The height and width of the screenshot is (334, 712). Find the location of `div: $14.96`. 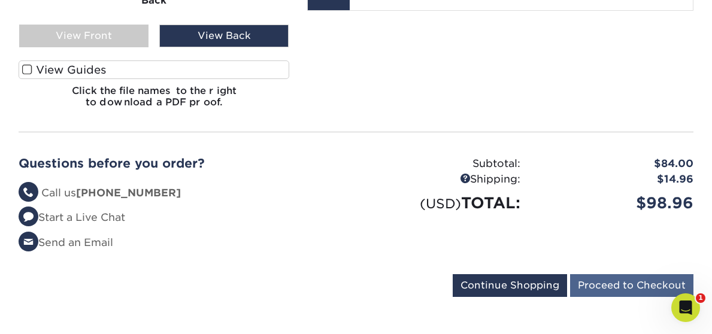

div: $14.96 is located at coordinates (616, 180).